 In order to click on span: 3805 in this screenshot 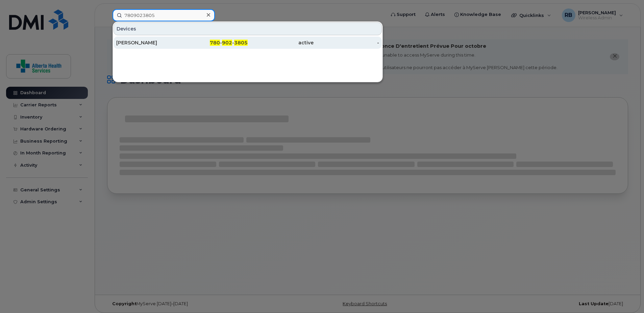, I will do `click(241, 43)`.